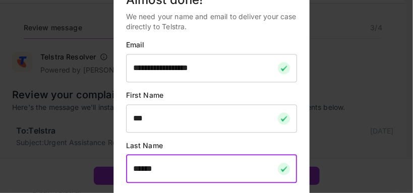 This screenshot has height=193, width=413. I want to click on p: First Name, so click(212, 95).